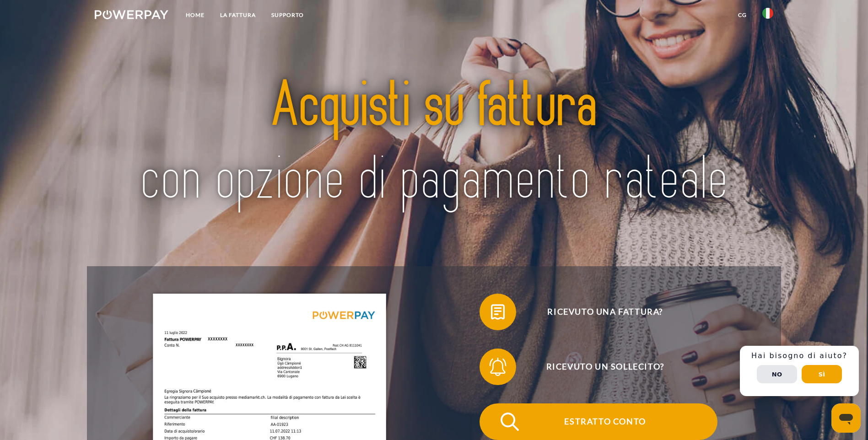 Image resolution: width=868 pixels, height=440 pixels. I want to click on a: LA FATTURA, so click(238, 15).